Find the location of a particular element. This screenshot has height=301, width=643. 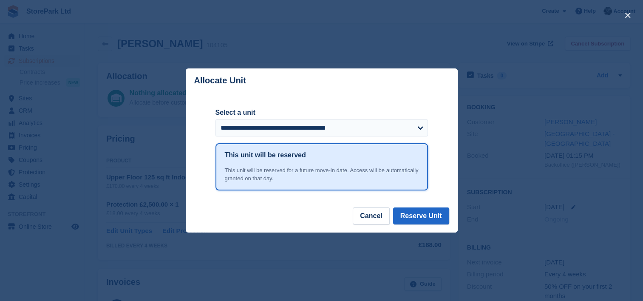

button: Cancel is located at coordinates (371, 216).